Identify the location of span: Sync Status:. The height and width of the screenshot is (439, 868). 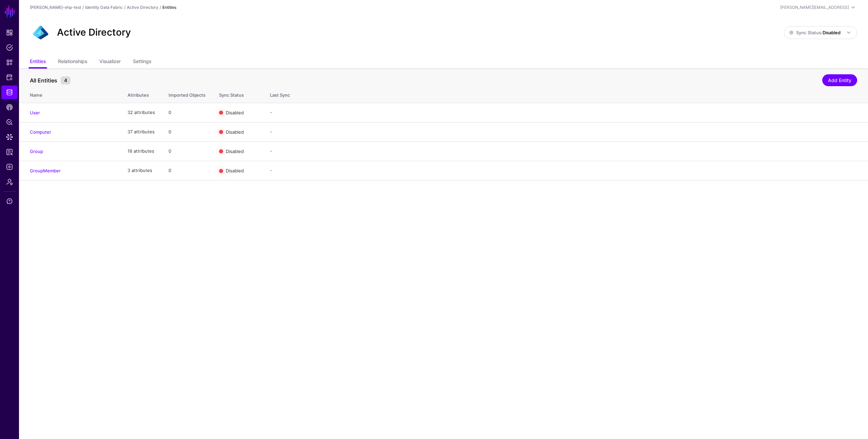
(814, 32).